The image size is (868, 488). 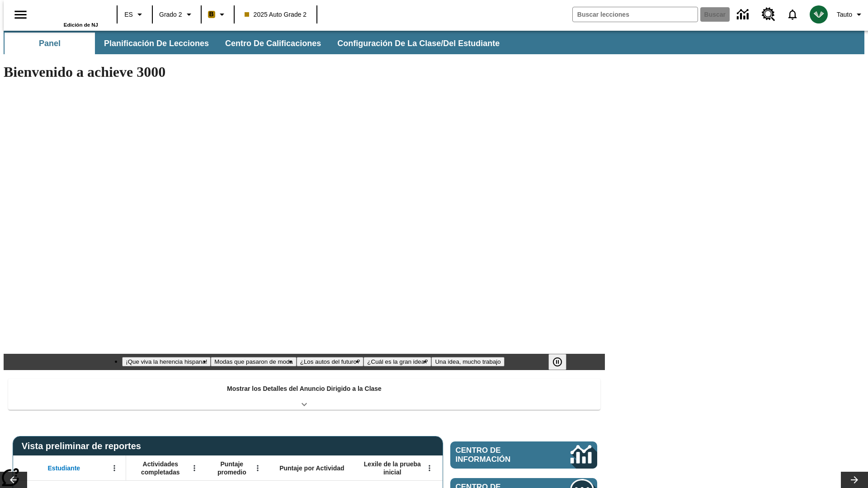 I want to click on h1: Bienvenido a achieve 3000, so click(x=304, y=72).